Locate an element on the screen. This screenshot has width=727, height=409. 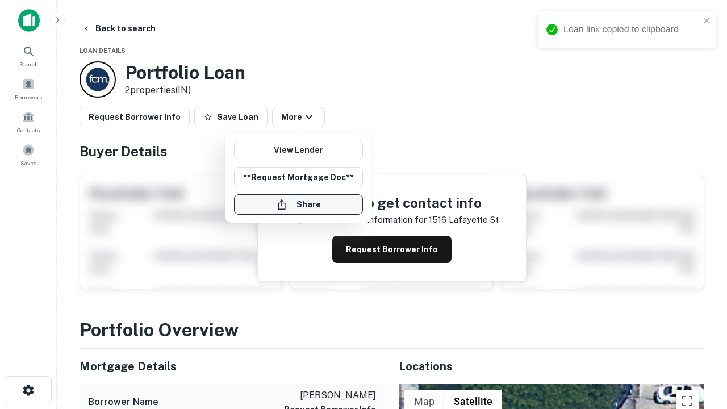
div: Chat Widget is located at coordinates (699, 345).